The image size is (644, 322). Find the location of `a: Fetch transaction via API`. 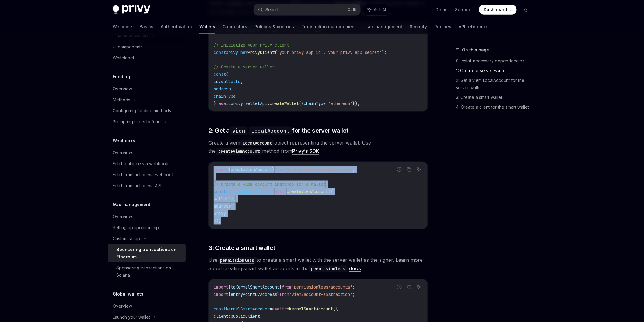

a: Fetch transaction via API is located at coordinates (147, 185).